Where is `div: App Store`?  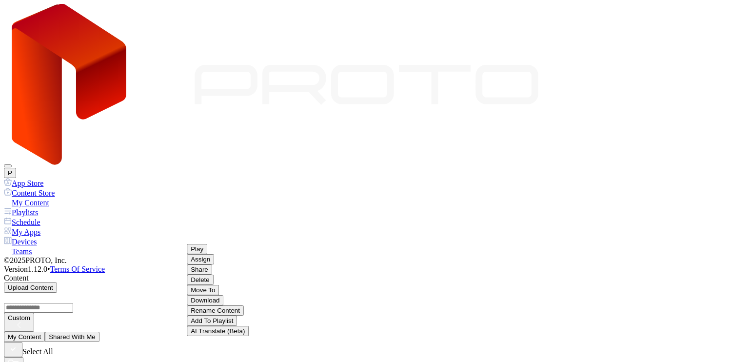 div: App Store is located at coordinates (374, 183).